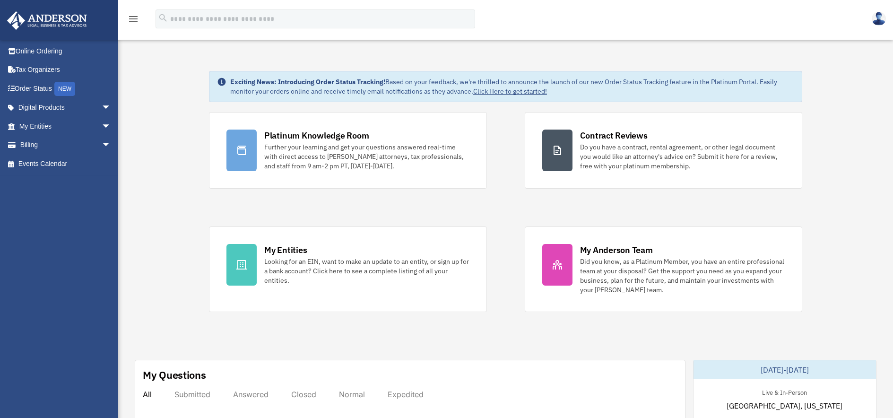 The width and height of the screenshot is (893, 418). Describe the element at coordinates (406, 394) in the screenshot. I see `div: Expedited` at that location.